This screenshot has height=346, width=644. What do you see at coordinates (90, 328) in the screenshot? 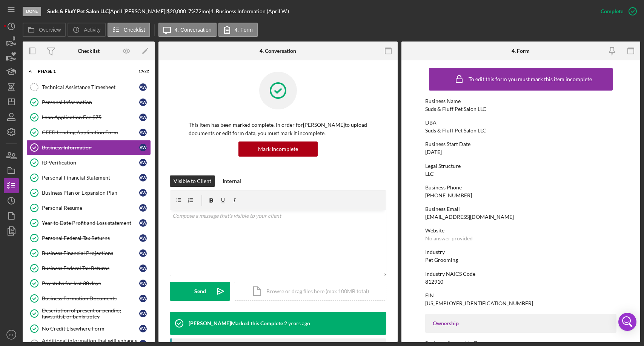
I see `div: No Credit Elsewhere Form` at bounding box center [90, 328].